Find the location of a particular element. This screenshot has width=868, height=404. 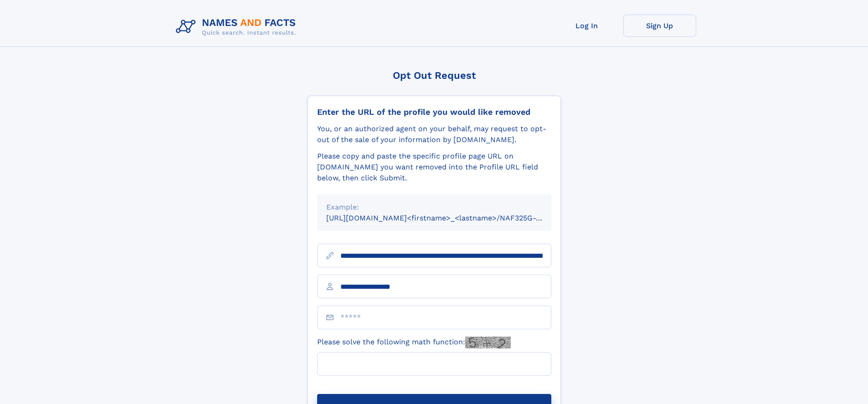

div: Opt Out Request is located at coordinates (434, 75).